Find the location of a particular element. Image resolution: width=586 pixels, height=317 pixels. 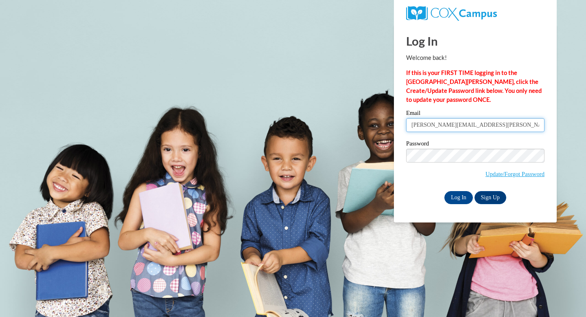

h1: Log In is located at coordinates (476, 41).